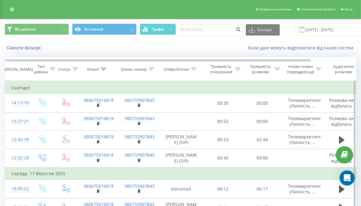 The width and height of the screenshot is (361, 206). I want to click on td: 00:17, so click(262, 189).